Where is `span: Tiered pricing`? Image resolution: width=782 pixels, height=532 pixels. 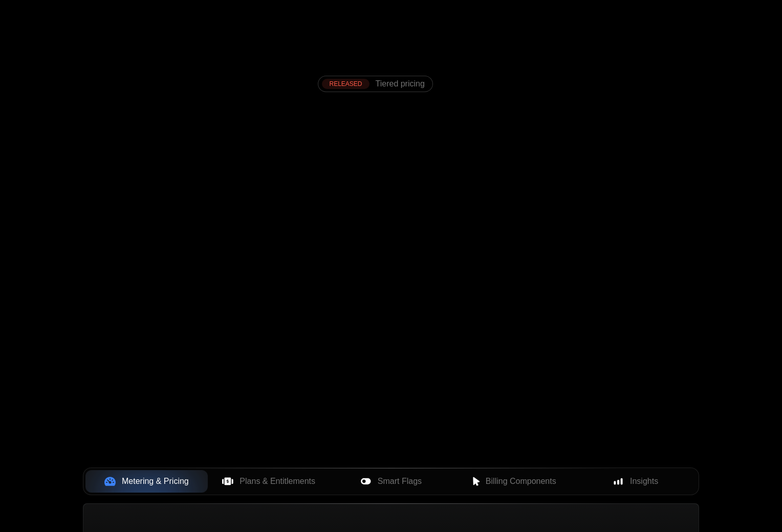
span: Tiered pricing is located at coordinates (400, 84).